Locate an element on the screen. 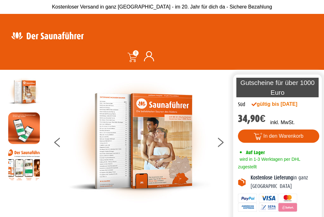  span: 0 is located at coordinates (136, 53).